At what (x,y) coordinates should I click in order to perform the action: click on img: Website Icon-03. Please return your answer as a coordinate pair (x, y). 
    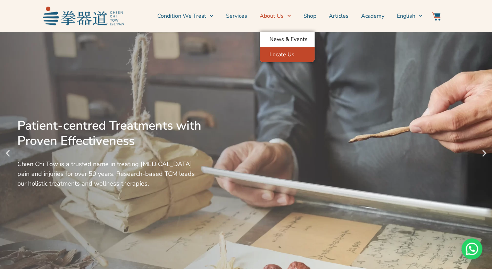
    Looking at the image, I should click on (436, 16).